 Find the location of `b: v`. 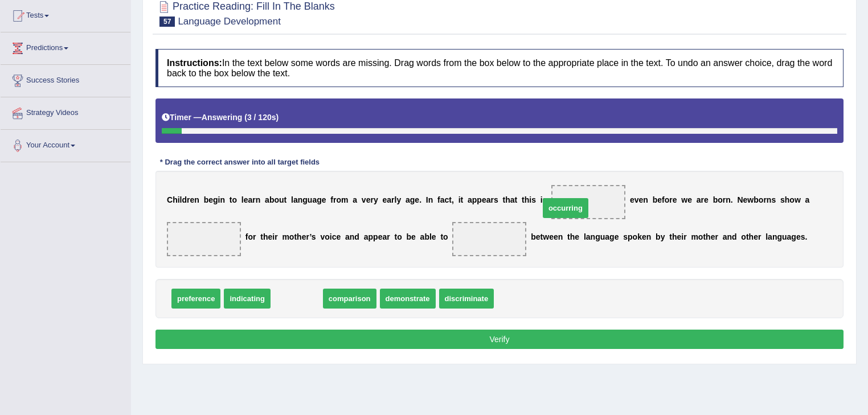

b: v is located at coordinates (323, 237).